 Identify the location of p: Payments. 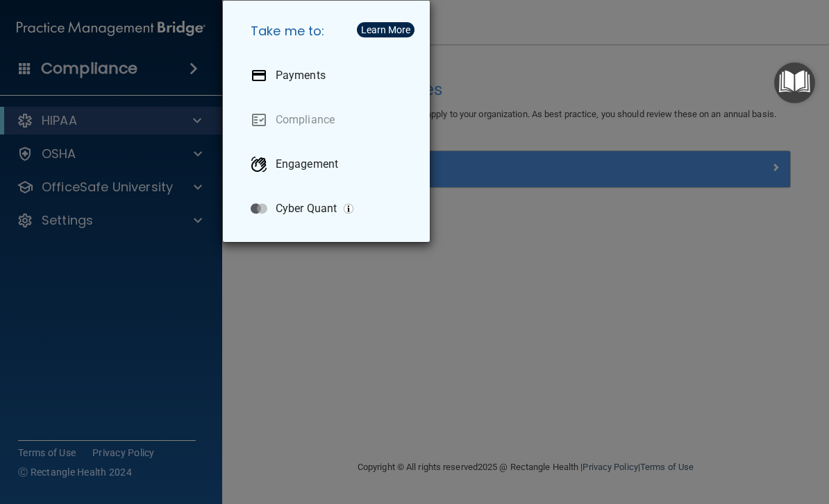
(300, 76).